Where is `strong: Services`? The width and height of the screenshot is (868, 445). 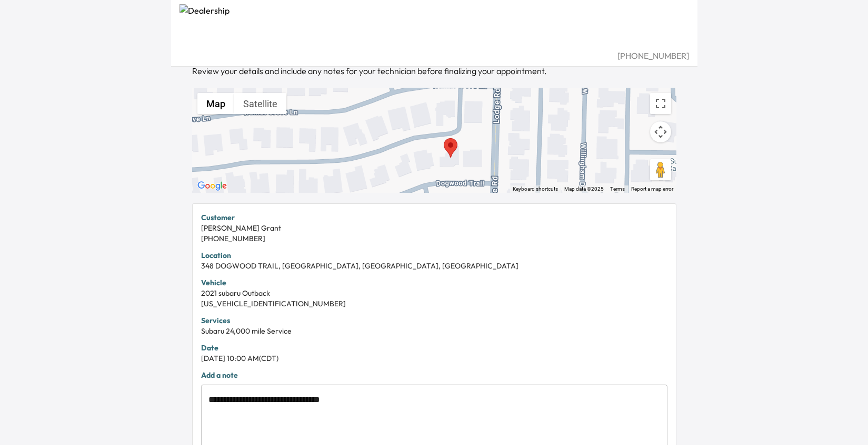 strong: Services is located at coordinates (215, 321).